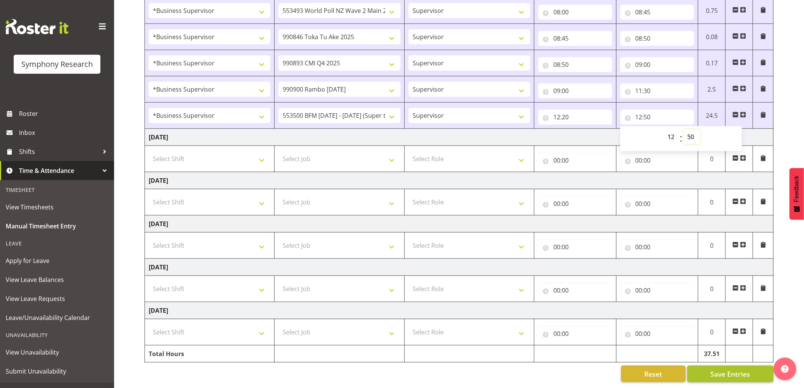 The height and width of the screenshot is (388, 804). What do you see at coordinates (785, 369) in the screenshot?
I see `img: help-xxl-2.png` at bounding box center [785, 369].